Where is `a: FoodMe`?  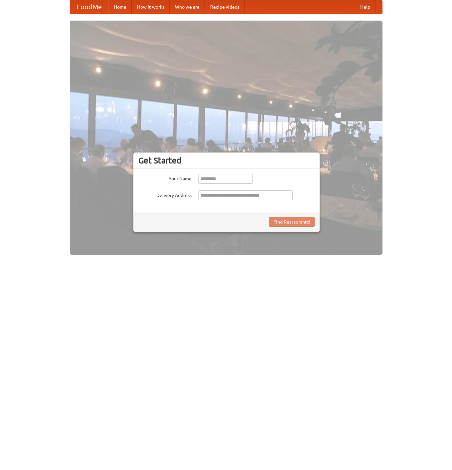 a: FoodMe is located at coordinates (89, 7).